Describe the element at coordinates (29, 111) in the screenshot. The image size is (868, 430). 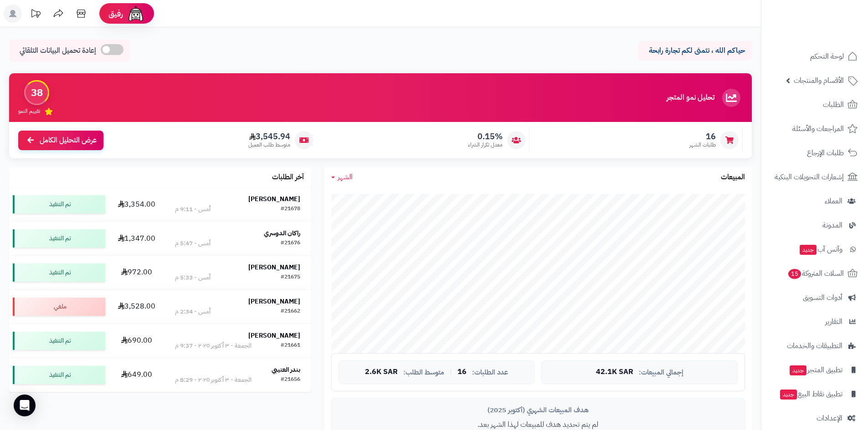
I see `span: تقييم النمو` at that location.